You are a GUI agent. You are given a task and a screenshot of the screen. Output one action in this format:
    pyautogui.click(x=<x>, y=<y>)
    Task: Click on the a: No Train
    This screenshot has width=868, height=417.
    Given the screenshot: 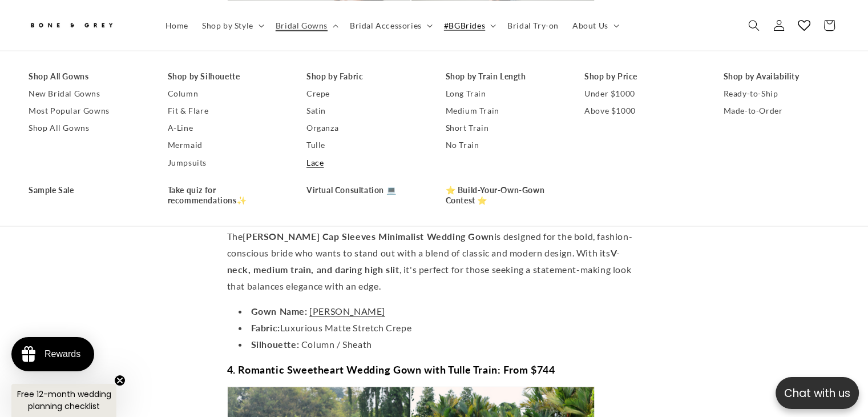 What is the action you would take?
    pyautogui.click(x=504, y=145)
    